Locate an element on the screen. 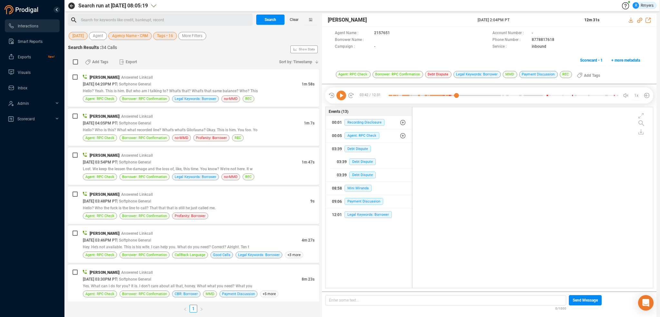  span: no-MMD is located at coordinates (181, 138).